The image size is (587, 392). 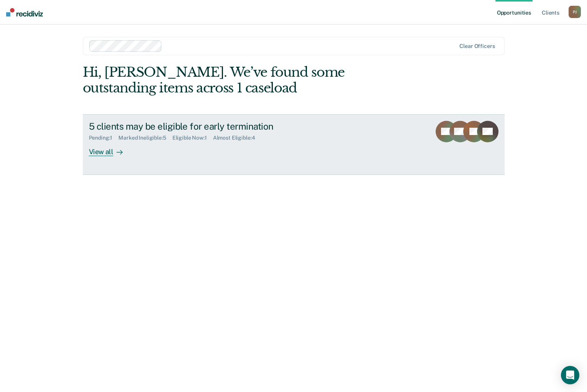 What do you see at coordinates (193, 138) in the screenshot?
I see `div: Eligible Now : 1` at bounding box center [193, 138].